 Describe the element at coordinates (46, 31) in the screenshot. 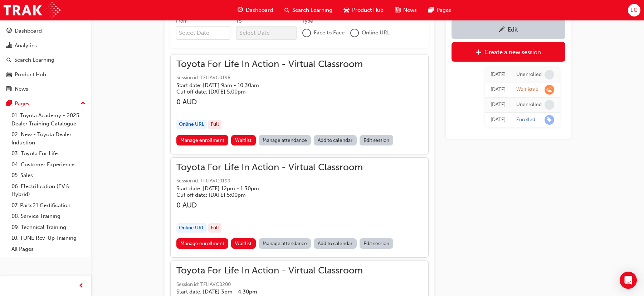

I see `a: Dashboard` at that location.